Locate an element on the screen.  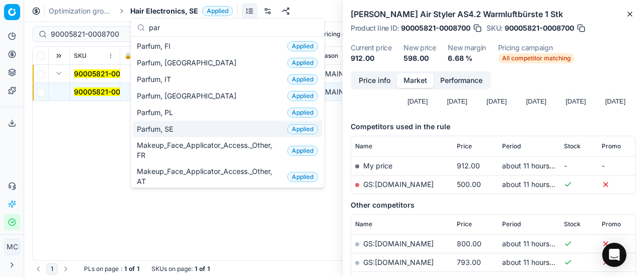
span: Makeup_Face_Applicator_Access._Other, FR is located at coordinates (210, 150).